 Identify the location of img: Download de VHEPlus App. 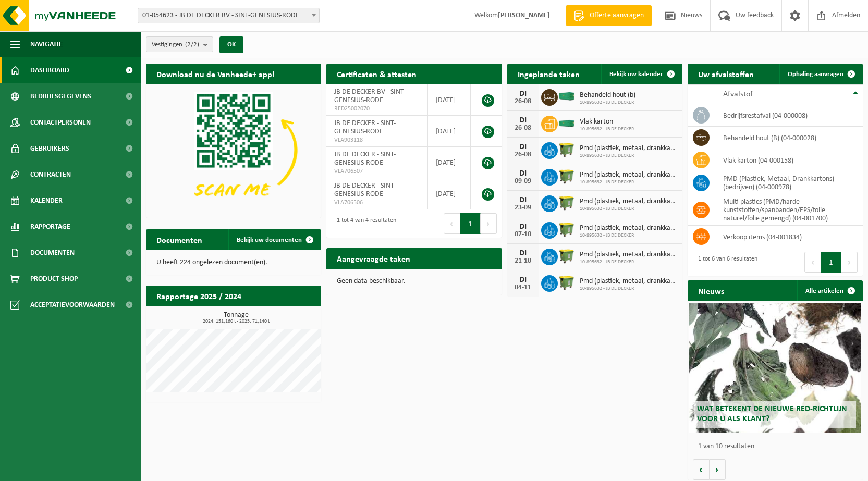
(234, 150).